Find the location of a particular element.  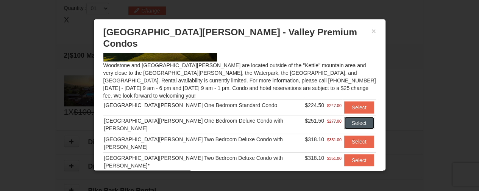

span: $247.00 is located at coordinates (335, 105).